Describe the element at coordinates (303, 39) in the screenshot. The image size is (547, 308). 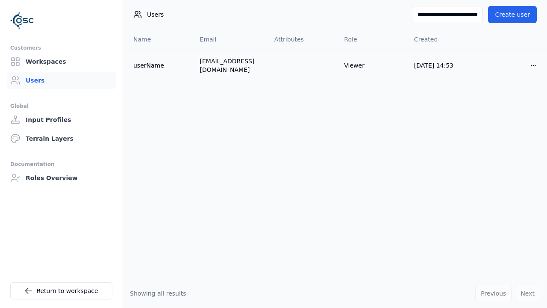
I see `th: Attributes` at that location.